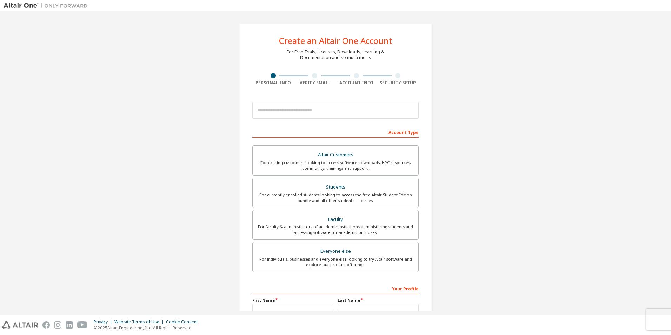 The image size is (671, 335). Describe the element at coordinates (336, 219) in the screenshot. I see `div: Faculty` at that location.